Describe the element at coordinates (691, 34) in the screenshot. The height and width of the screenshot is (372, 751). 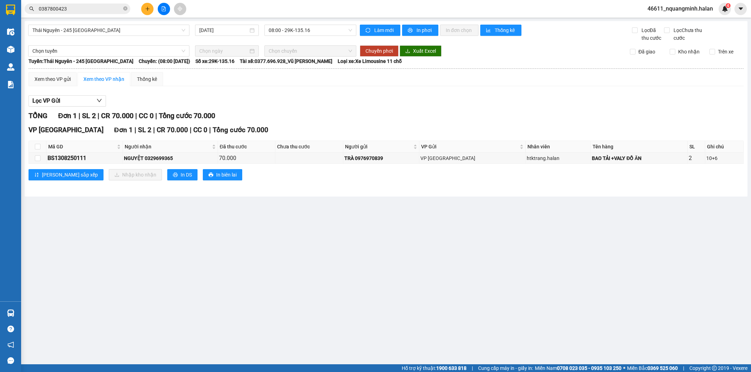
I see `span: Lọc Chưa thu cước` at that location.